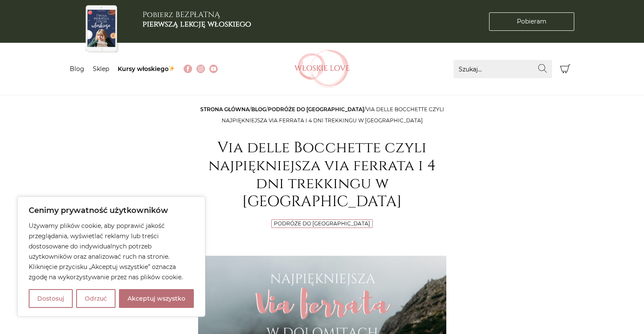 The height and width of the screenshot is (334, 644). What do you see at coordinates (322, 69) in the screenshot?
I see `img: Włoskielove` at bounding box center [322, 69].